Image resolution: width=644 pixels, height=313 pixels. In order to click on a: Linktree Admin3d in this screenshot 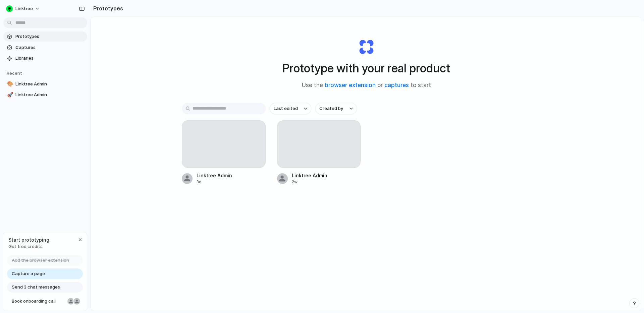, I will do `click(224, 153)`.